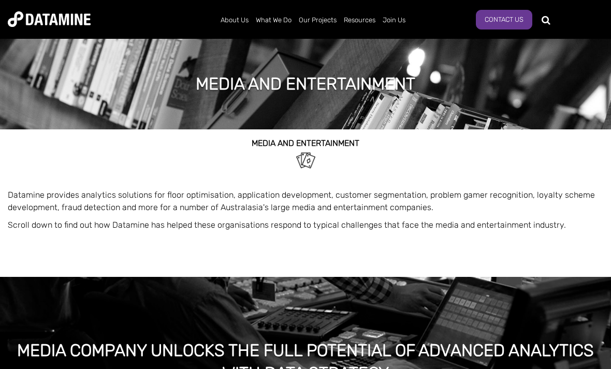 Image resolution: width=611 pixels, height=369 pixels. I want to click on a: About Us, so click(235, 20).